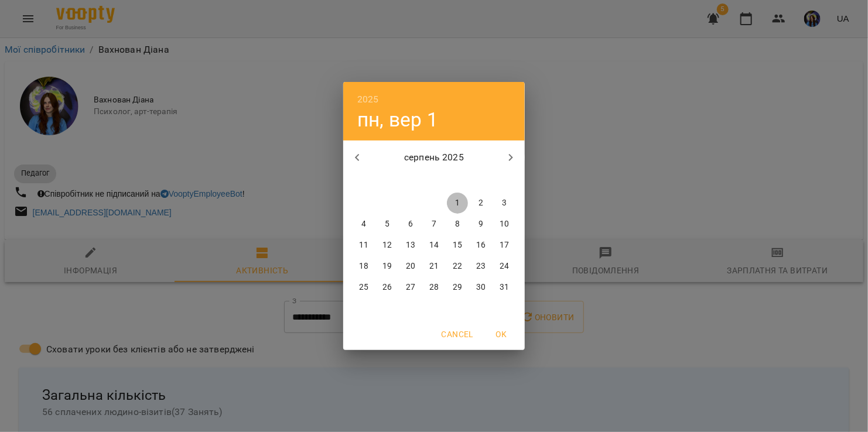 Image resolution: width=868 pixels, height=432 pixels. Describe the element at coordinates (411, 266) in the screenshot. I see `p: 20` at that location.